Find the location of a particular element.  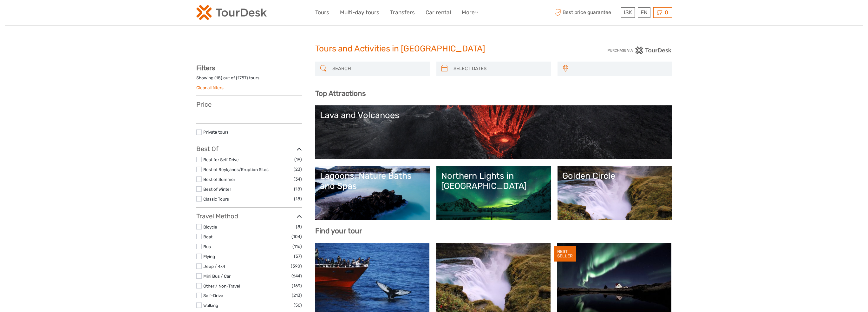

a: Golden Circle is located at coordinates (615, 193).